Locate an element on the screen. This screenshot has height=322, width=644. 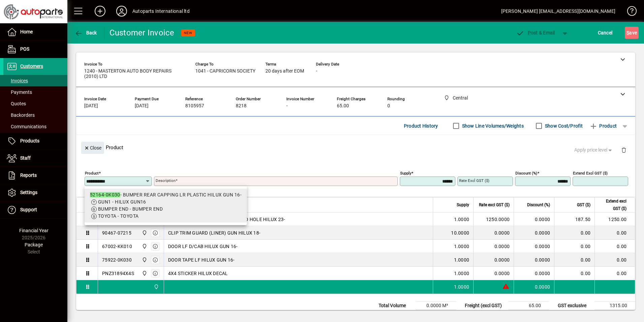
div: Autoparts International ltd is located at coordinates (161, 11).